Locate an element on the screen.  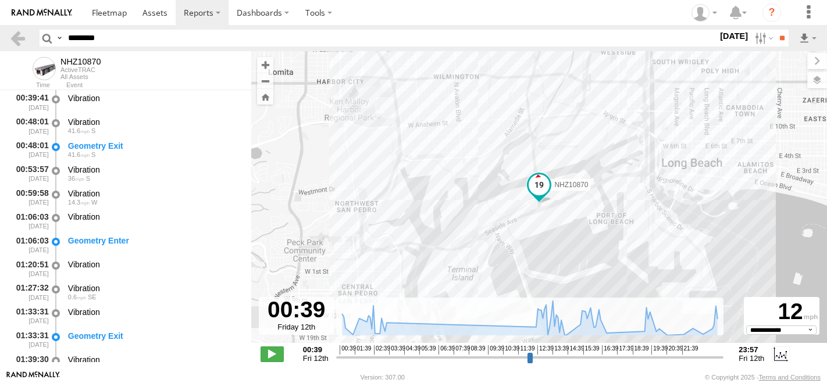
span: 07:39 is located at coordinates (462, 350).